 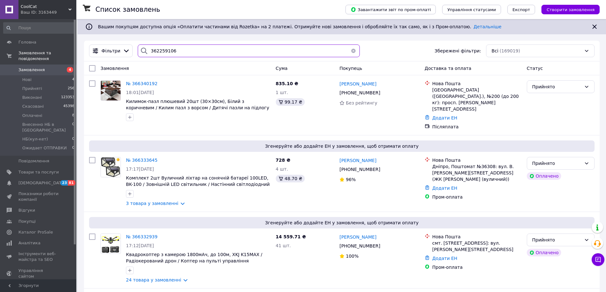 I want to click on span: № 366340192, so click(x=141, y=84).